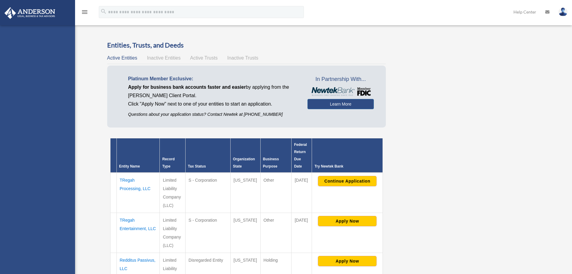 The width and height of the screenshot is (572, 274). Describe the element at coordinates (243, 58) in the screenshot. I see `span: Inactive Trusts` at that location.